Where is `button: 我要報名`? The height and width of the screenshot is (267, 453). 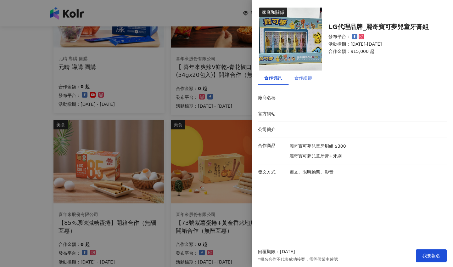
button: 我要報名 is located at coordinates (432, 256).